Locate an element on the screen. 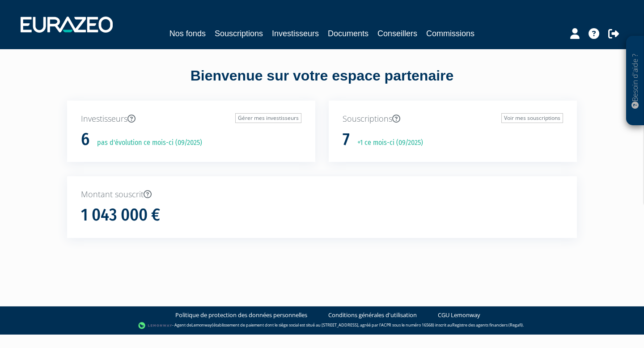  a: Conseillers is located at coordinates (397, 34).